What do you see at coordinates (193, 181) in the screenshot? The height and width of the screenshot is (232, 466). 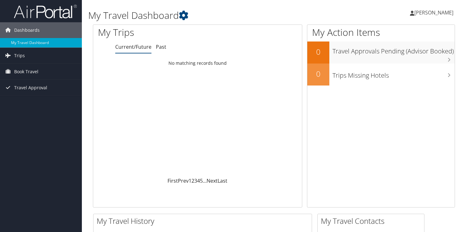 I see `a: 2` at bounding box center [193, 181].